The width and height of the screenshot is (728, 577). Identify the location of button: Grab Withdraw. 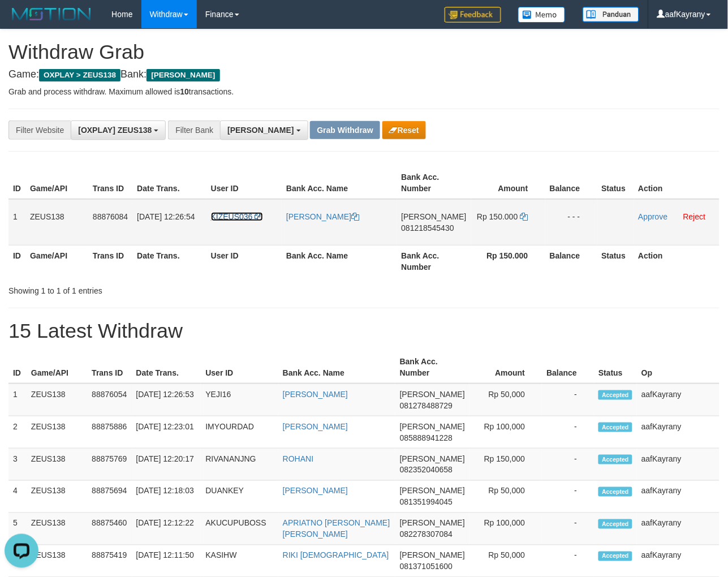
(344, 130).